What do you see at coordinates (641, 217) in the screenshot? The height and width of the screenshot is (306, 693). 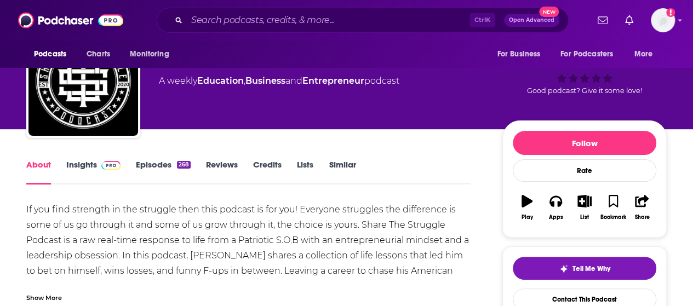 I see `div: Share` at bounding box center [641, 217].